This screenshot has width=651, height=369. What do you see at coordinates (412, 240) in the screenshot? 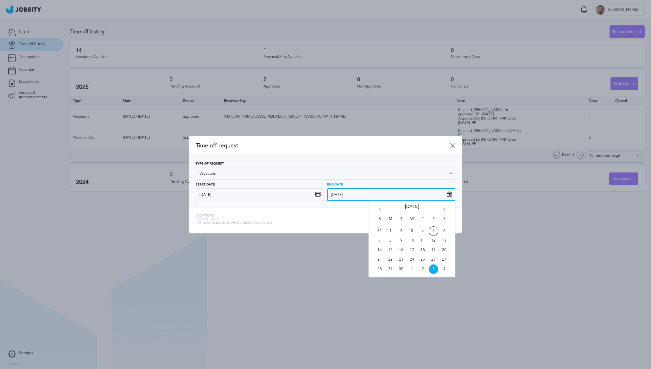
I see `span: Wed Sep 10 2025` at bounding box center [412, 240].